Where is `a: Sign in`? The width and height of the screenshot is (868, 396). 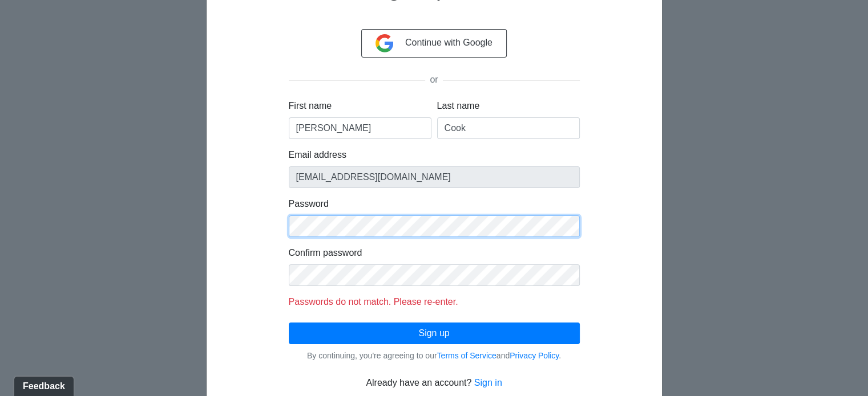
a: Sign in is located at coordinates (488, 383).